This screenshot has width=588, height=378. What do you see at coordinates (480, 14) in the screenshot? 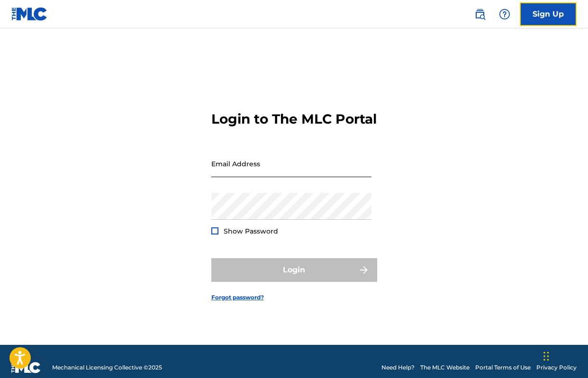
I see `a: Public Search` at bounding box center [480, 14].